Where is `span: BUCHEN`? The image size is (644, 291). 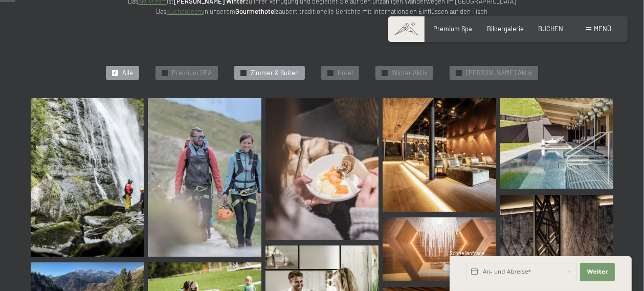 span: BUCHEN is located at coordinates (551, 29).